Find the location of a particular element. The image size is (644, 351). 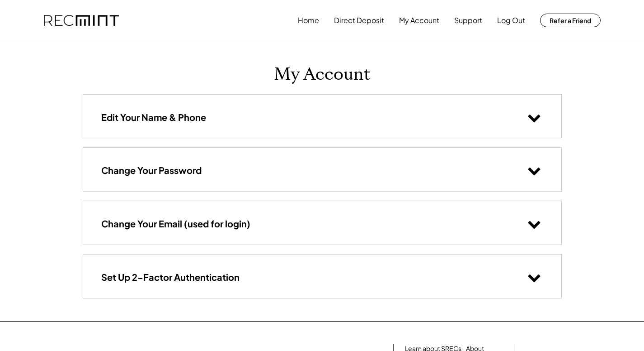

h1: My Account is located at coordinates (322, 74).